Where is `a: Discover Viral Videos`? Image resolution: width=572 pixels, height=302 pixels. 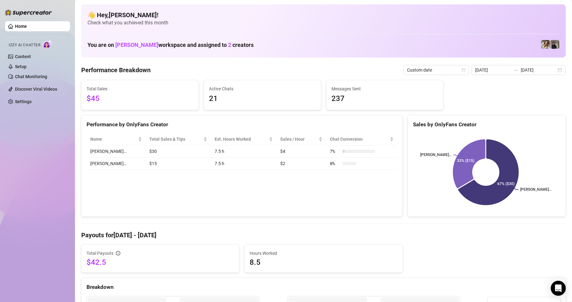 a: Discover Viral Videos is located at coordinates (36, 89).